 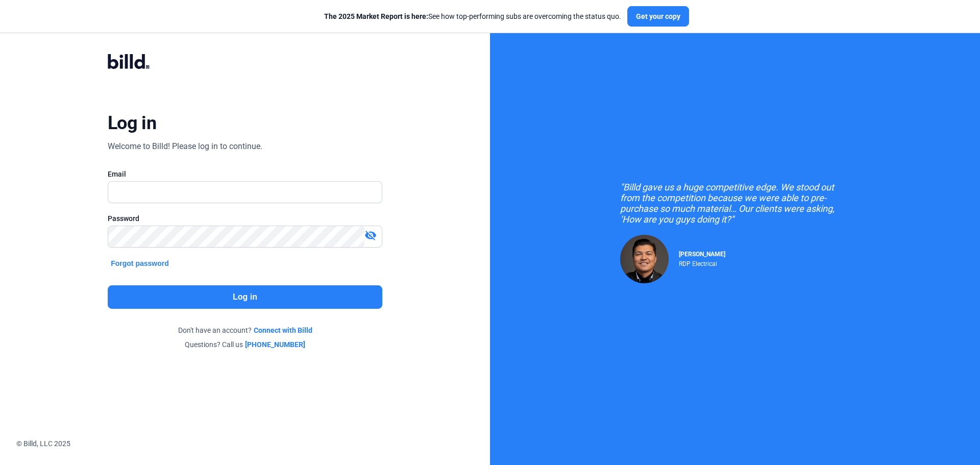 I want to click on img: Raul Pacheco, so click(x=644, y=259).